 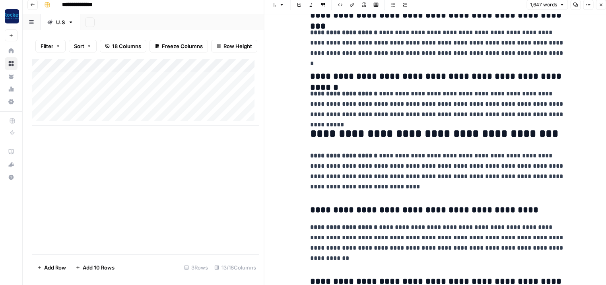 I want to click on div: 13/18 Columns, so click(x=235, y=268).